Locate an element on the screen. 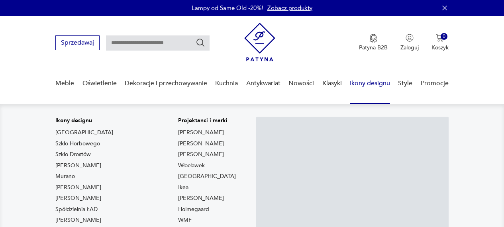  p: Koszyk is located at coordinates (440, 47).